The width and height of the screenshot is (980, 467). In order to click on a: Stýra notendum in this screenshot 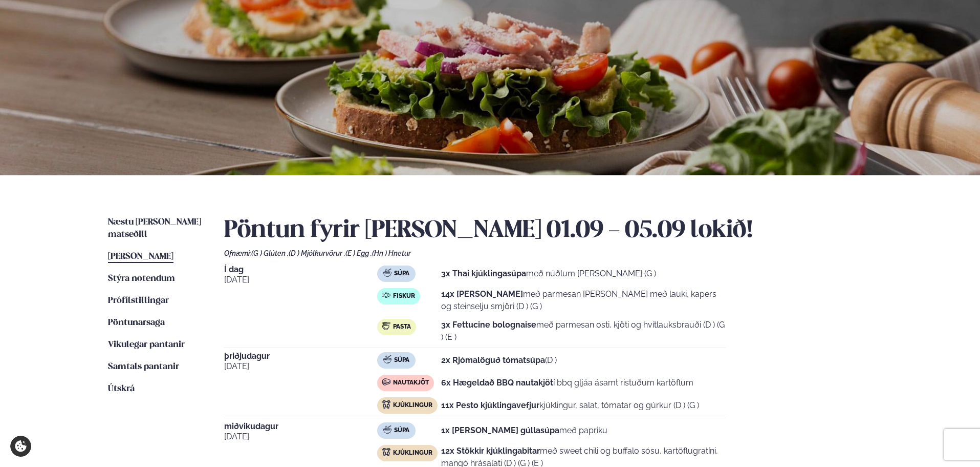, I will do `click(141, 279)`.